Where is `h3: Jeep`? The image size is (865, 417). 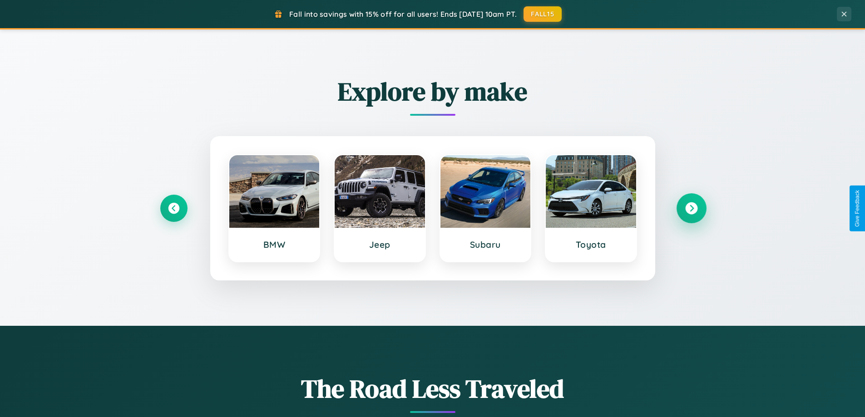 h3: Jeep is located at coordinates (380, 245).